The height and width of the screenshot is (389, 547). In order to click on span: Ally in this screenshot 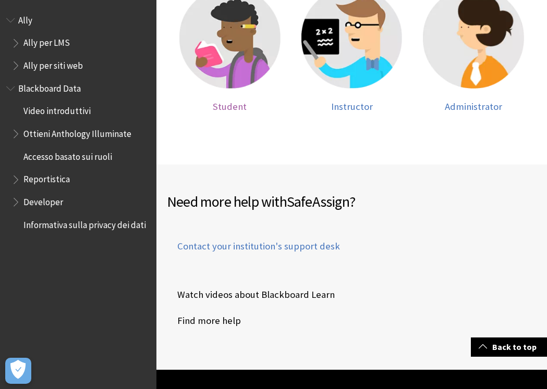, I will do `click(25, 18)`.